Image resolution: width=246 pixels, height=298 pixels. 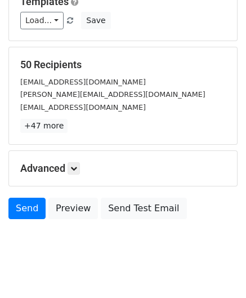 What do you see at coordinates (218, 271) in the screenshot?
I see `div: Chat Widget` at bounding box center [218, 271].